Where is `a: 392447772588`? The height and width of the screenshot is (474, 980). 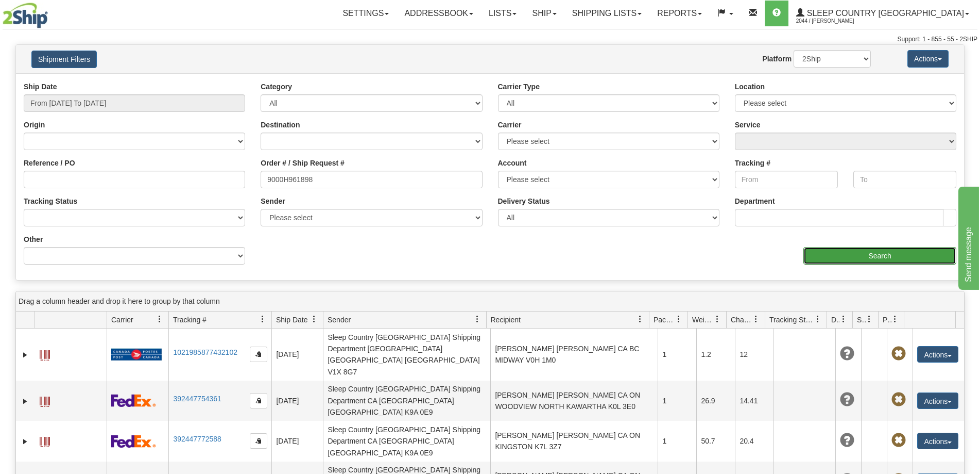 a: 392447772588 is located at coordinates (197, 439).